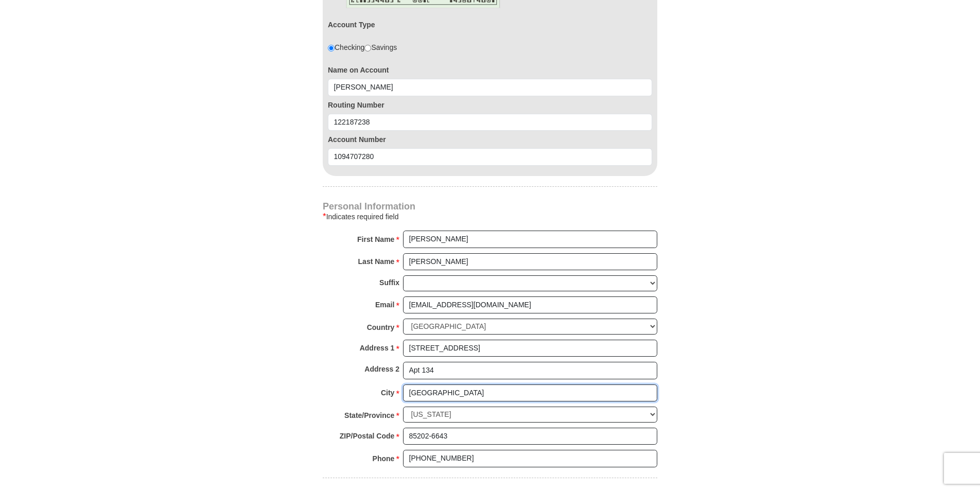  What do you see at coordinates (389, 282) in the screenshot?
I see `strong: Suffix` at bounding box center [389, 282].